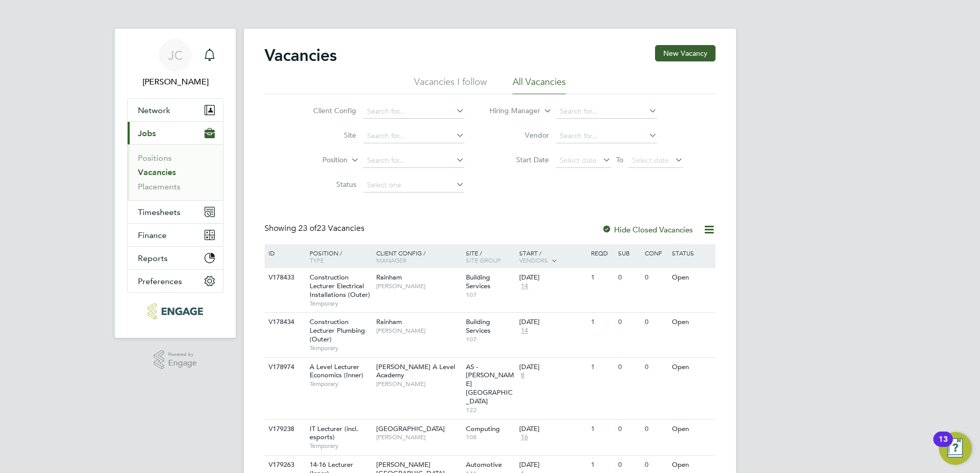 This screenshot has height=473, width=980. I want to click on span: Computing, so click(483, 429).